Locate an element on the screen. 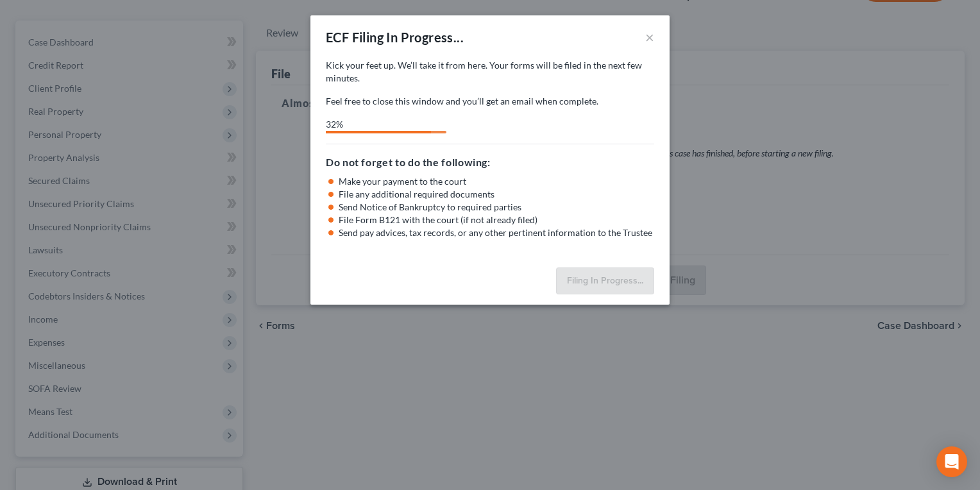  li: File any additional required documents is located at coordinates (497, 194).